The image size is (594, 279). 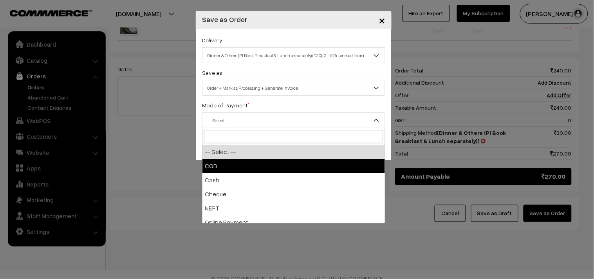 What do you see at coordinates (294, 194) in the screenshot?
I see `li: Cheque` at bounding box center [294, 194].